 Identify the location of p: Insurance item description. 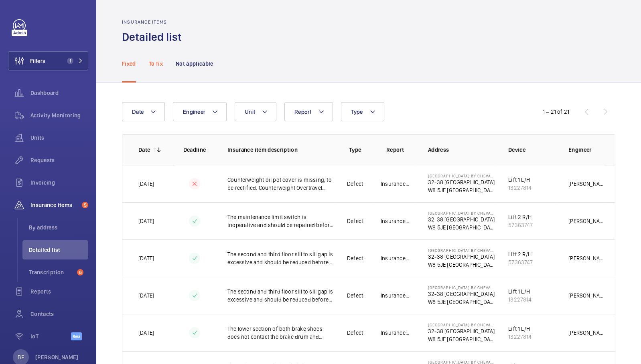
(281, 150).